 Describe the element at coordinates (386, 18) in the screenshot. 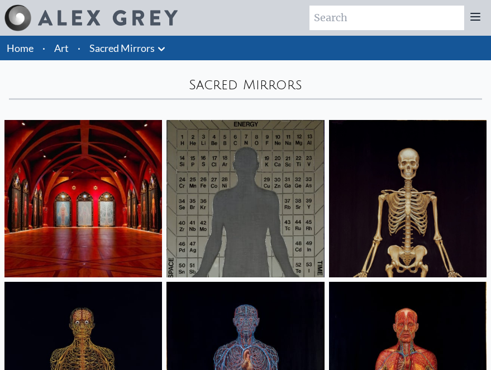

I see `input: Search` at that location.